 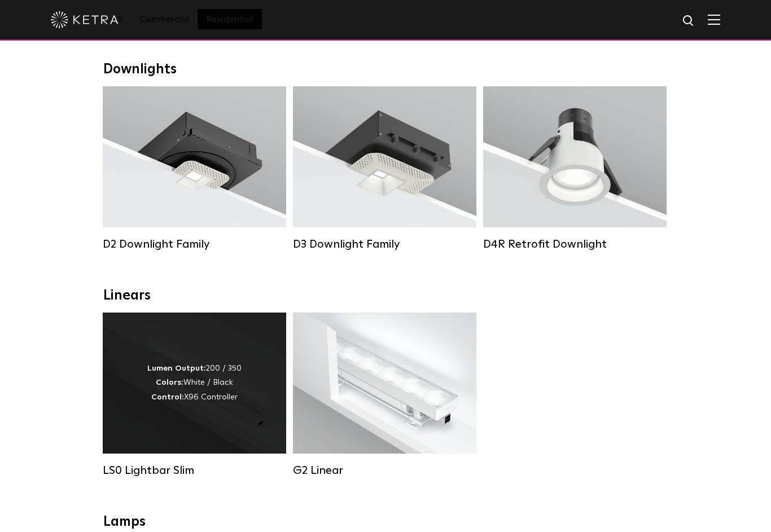 I want to click on div: D2 Downlight Family, so click(x=194, y=244).